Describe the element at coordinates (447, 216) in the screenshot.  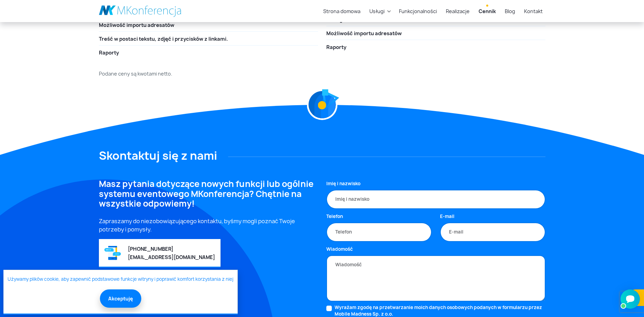
I see `label: E-mail` at that location.